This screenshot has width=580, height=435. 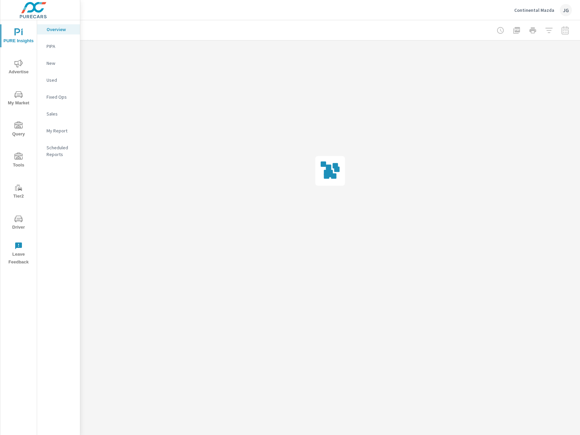 I want to click on span: Advertise, so click(x=19, y=67).